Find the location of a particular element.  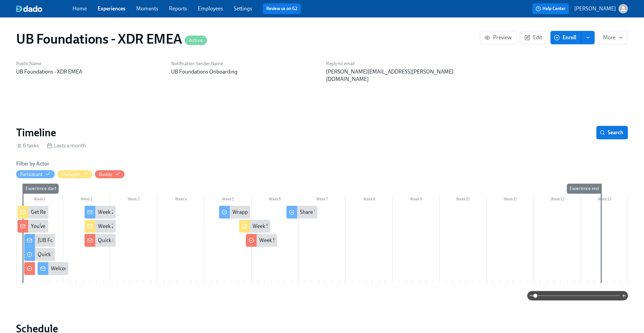

span: Active is located at coordinates (196, 40).